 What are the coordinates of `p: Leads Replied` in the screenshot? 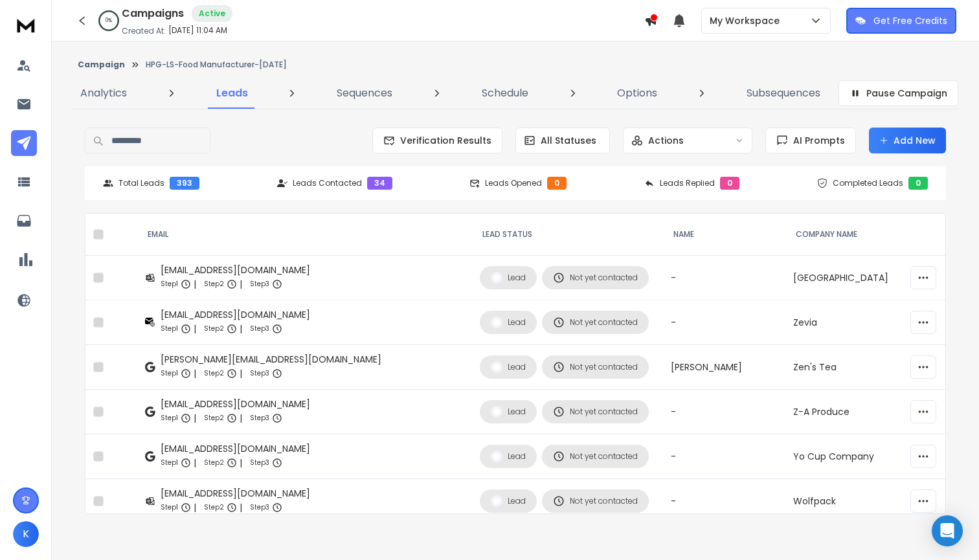 It's located at (687, 183).